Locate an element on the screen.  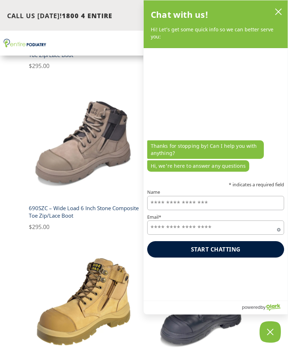
span: powered is located at coordinates (251, 307).